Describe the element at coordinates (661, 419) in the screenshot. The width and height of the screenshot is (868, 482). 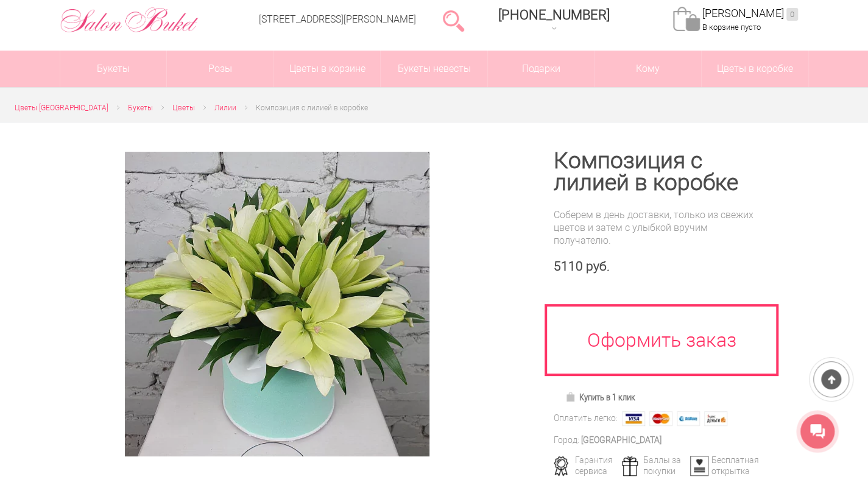
I see `img: MasterCard` at that location.